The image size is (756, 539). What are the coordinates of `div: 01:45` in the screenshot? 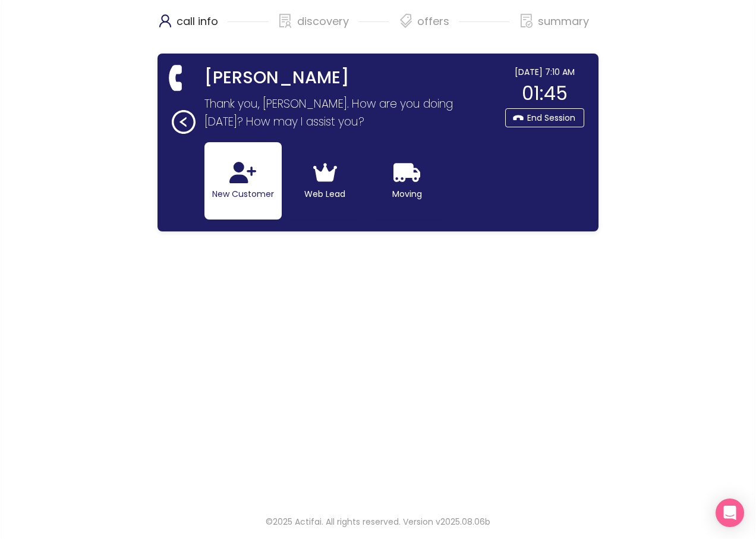 It's located at (544, 94).